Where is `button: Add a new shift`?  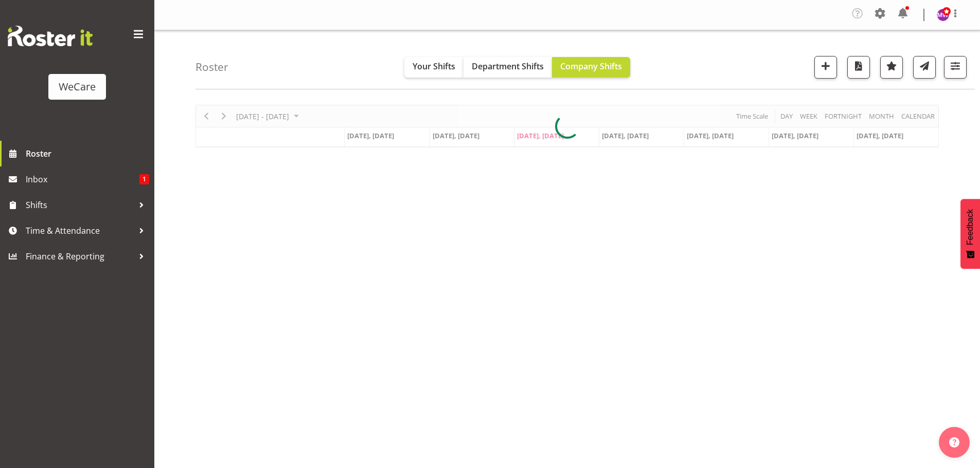
button: Add a new shift is located at coordinates (825, 67).